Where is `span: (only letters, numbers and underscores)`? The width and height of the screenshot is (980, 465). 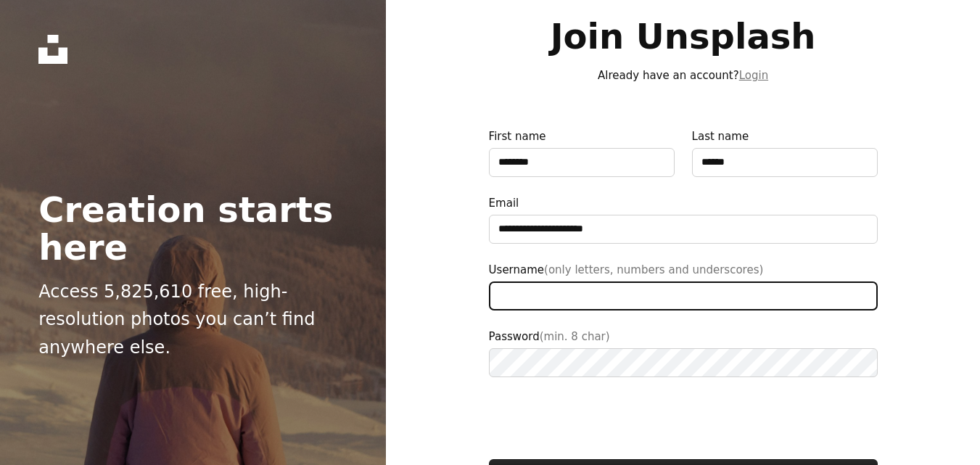
span: (only letters, numbers and underscores) is located at coordinates (653, 270).